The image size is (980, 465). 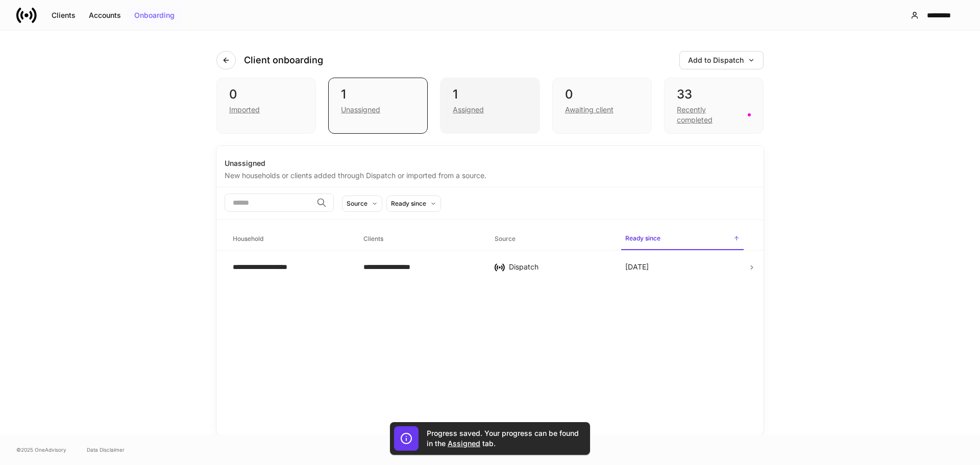 What do you see at coordinates (63, 15) in the screenshot?
I see `button: Clients` at bounding box center [63, 15].